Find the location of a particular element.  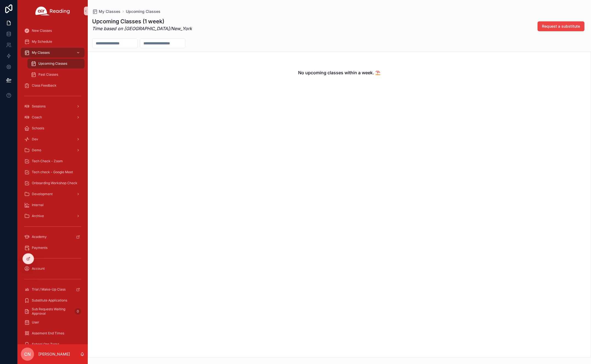

a: Past Classes is located at coordinates (56, 75).